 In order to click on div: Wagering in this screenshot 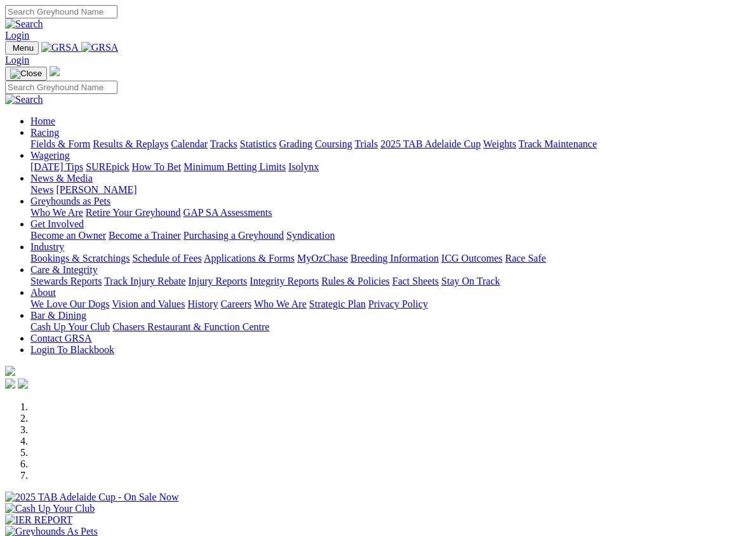, I will do `click(380, 167)`.